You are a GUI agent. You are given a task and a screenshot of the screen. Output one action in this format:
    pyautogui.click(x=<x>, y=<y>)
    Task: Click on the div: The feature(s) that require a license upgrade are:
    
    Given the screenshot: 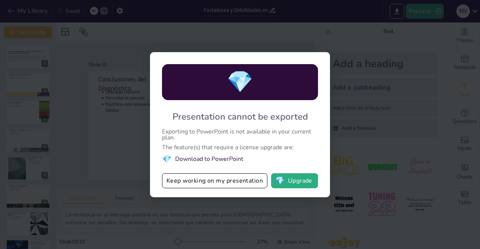 What is the action you would take?
    pyautogui.click(x=240, y=147)
    